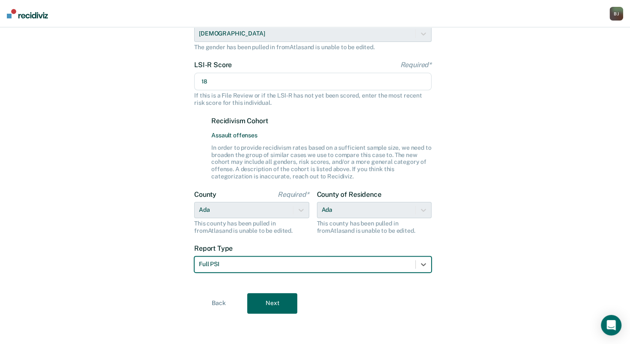 The height and width of the screenshot is (344, 630). Describe the element at coordinates (272, 303) in the screenshot. I see `button: Next` at that location.